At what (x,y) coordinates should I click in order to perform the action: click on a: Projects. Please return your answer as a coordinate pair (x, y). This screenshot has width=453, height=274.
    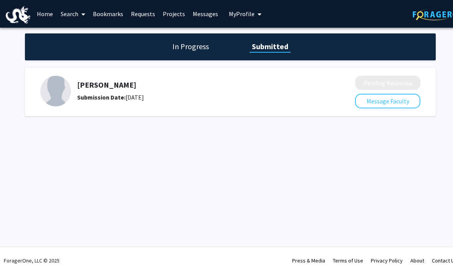
    Looking at the image, I should click on (174, 14).